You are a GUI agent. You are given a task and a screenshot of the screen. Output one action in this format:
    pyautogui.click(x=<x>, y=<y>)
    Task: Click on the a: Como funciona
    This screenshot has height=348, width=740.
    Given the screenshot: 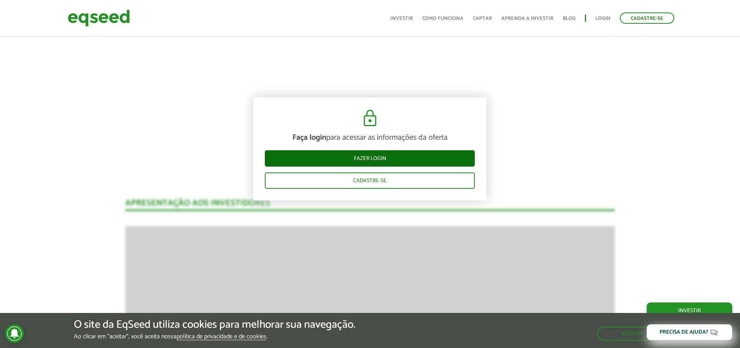 What is the action you would take?
    pyautogui.click(x=443, y=18)
    